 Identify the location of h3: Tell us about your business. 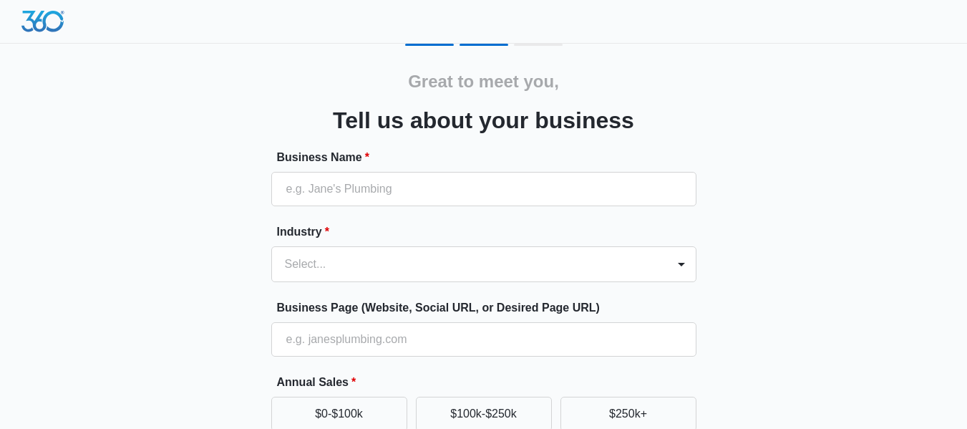
(483, 120).